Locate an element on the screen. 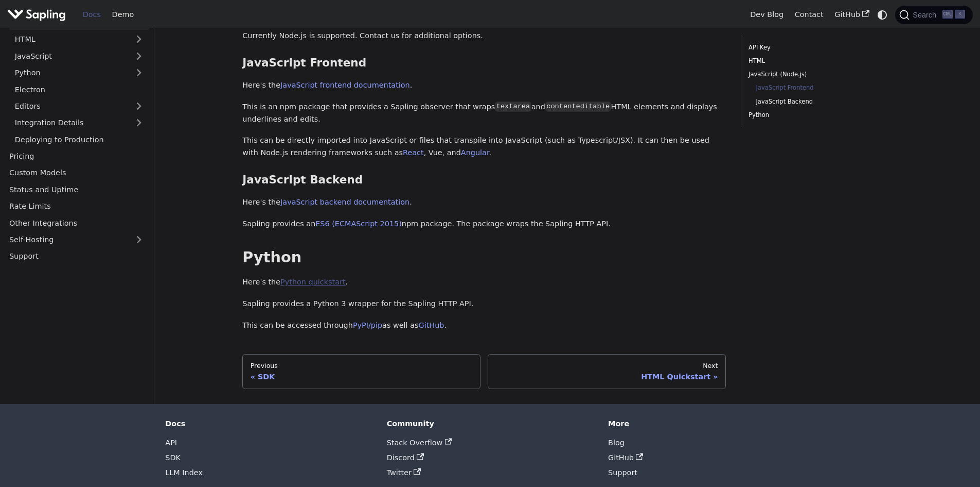  code: contenteditable is located at coordinates (579, 107).